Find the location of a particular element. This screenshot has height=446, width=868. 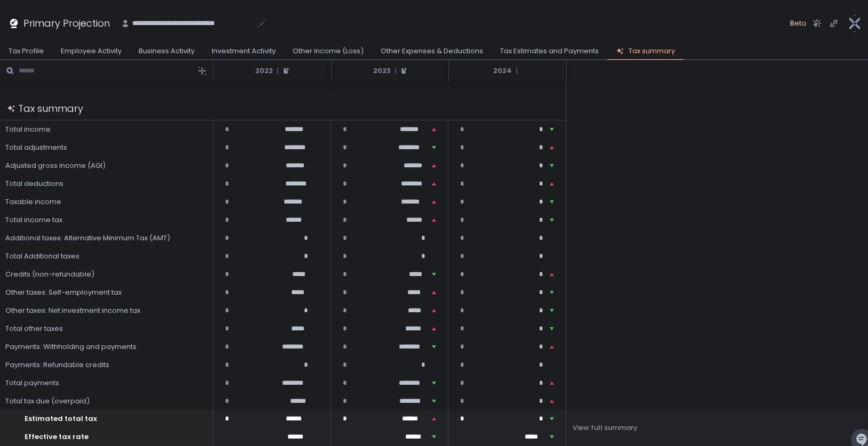

button: View full summary is located at coordinates (605, 428).